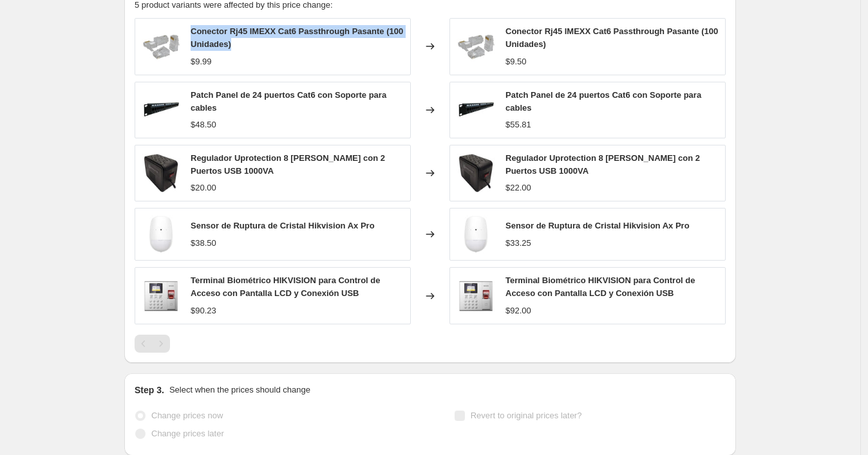  Describe the element at coordinates (526, 415) in the screenshot. I see `span: Revert to original prices later?` at that location.